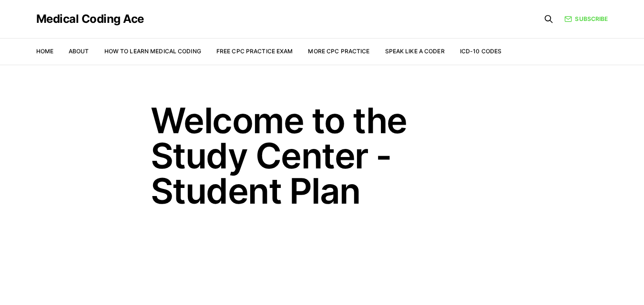 This screenshot has width=644, height=305. I want to click on a: Speak Like a Coder, so click(415, 51).